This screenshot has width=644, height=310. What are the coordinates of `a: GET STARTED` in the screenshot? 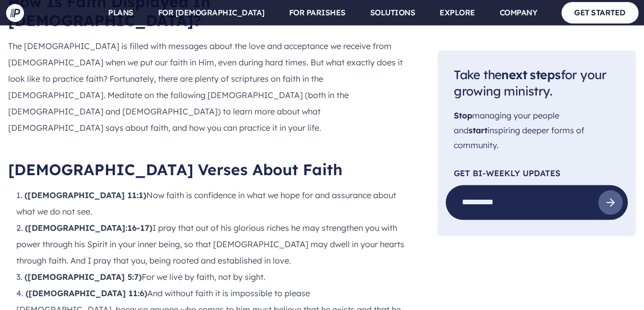 It's located at (600, 12).